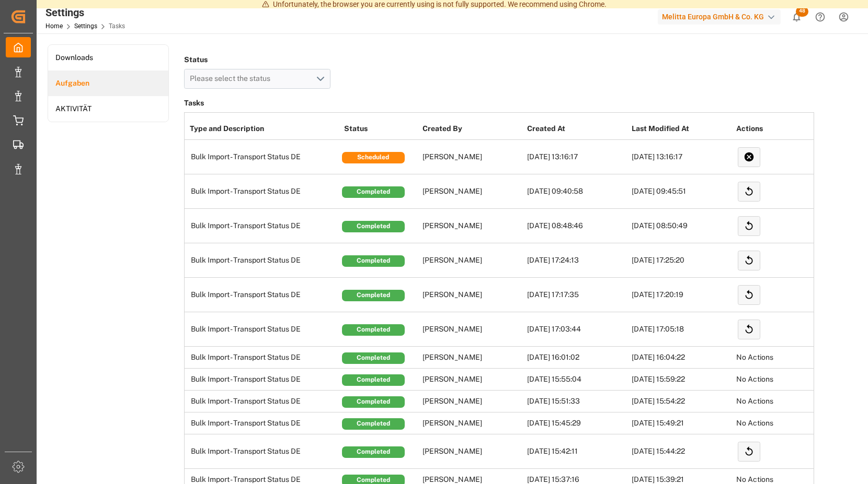 The width and height of the screenshot is (868, 484). Describe the element at coordinates (54, 26) in the screenshot. I see `a: Home` at that location.